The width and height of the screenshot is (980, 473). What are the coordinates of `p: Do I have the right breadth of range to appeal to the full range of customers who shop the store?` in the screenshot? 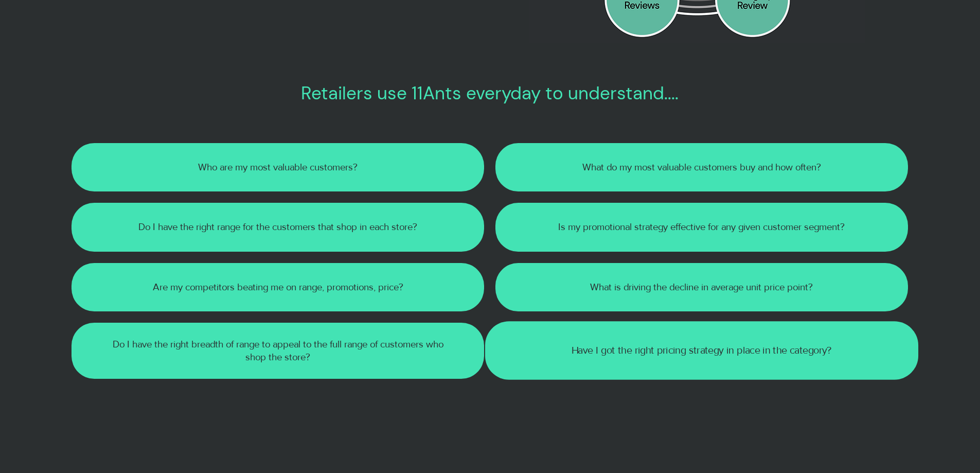 It's located at (278, 351).